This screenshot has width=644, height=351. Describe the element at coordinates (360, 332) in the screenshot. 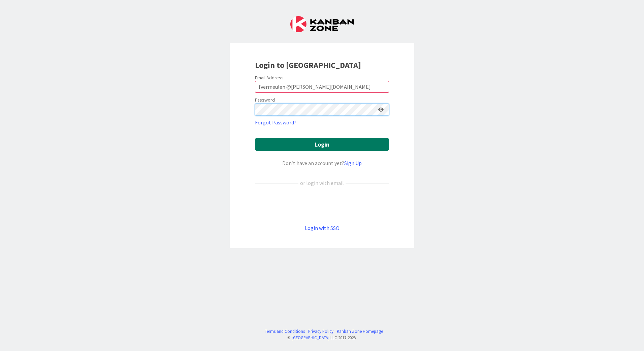

I see `a: Kanban Zone Homepage` at that location.